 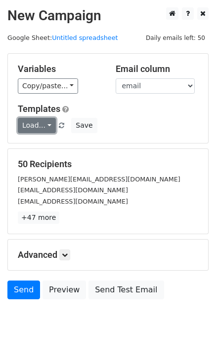 I want to click on a: Send Test Email, so click(x=126, y=290).